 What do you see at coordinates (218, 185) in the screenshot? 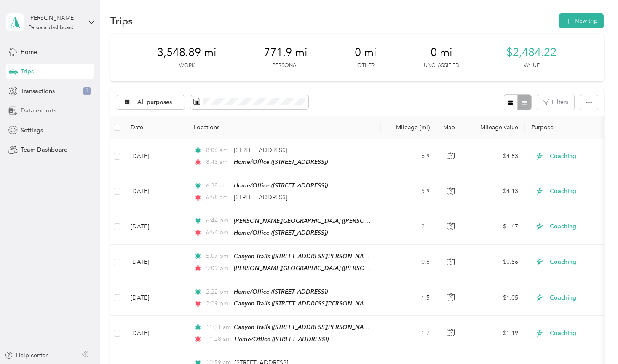
I see `span: 6:38 am` at bounding box center [218, 185].